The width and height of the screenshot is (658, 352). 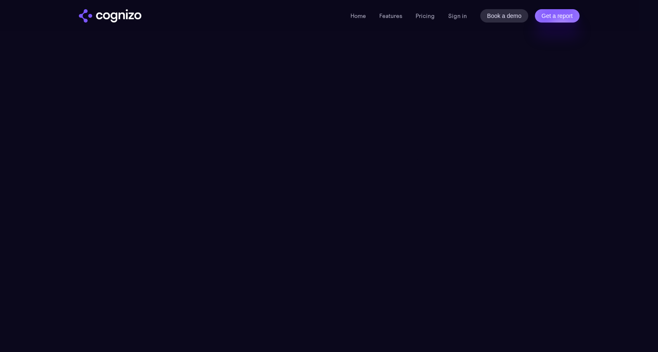 I want to click on h1: Scalable plans that grow with you, so click(x=329, y=118).